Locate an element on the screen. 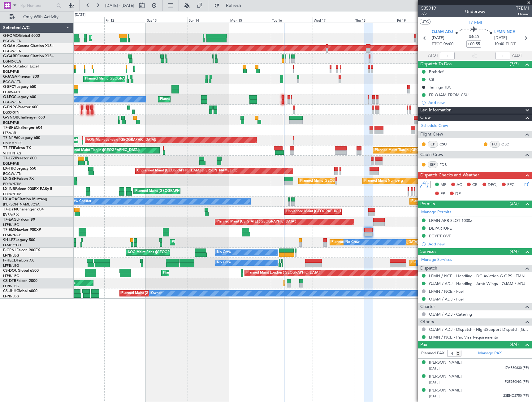  span: G-FOMO is located at coordinates (11, 36).